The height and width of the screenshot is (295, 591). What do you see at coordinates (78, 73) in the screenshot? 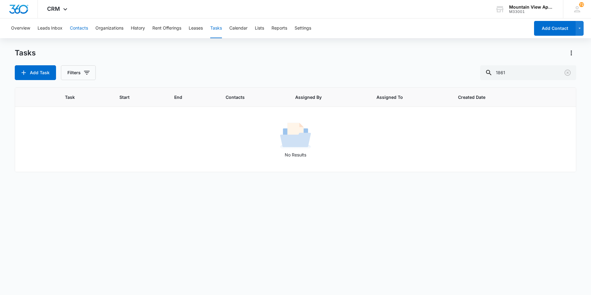
I see `button: Filters` at bounding box center [78, 73].